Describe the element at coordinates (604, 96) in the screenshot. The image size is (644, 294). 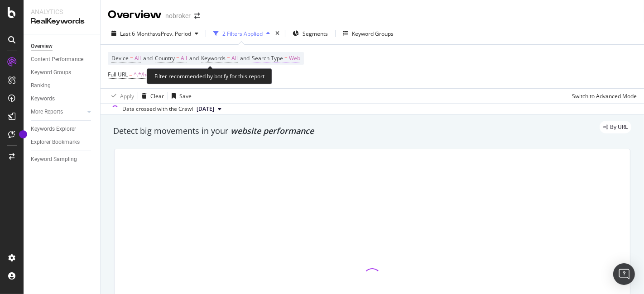
I see `div: Switch to Advanced Mode` at that location.